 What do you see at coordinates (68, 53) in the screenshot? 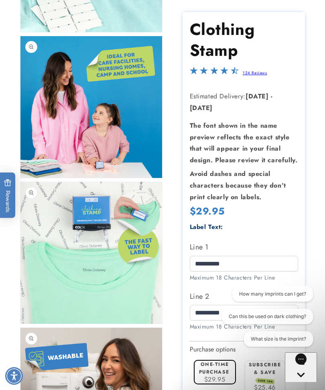
I see `button: What size is the imprint?` at bounding box center [68, 53].